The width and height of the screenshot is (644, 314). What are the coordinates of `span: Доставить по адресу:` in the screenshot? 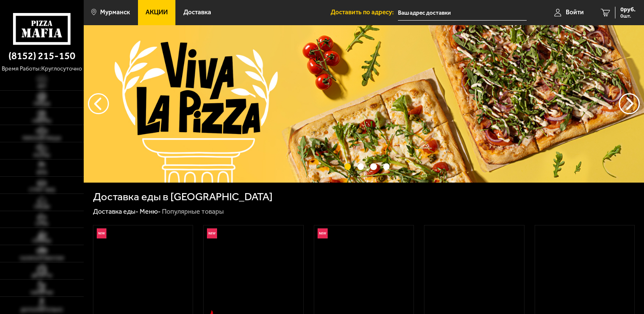 It's located at (364, 12).